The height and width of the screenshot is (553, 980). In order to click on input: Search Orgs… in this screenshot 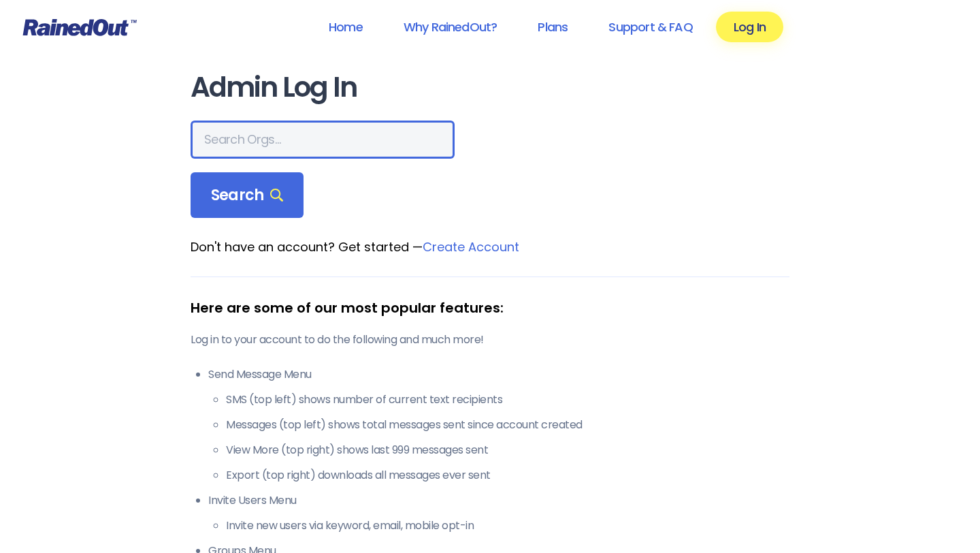, I will do `click(323, 139)`.